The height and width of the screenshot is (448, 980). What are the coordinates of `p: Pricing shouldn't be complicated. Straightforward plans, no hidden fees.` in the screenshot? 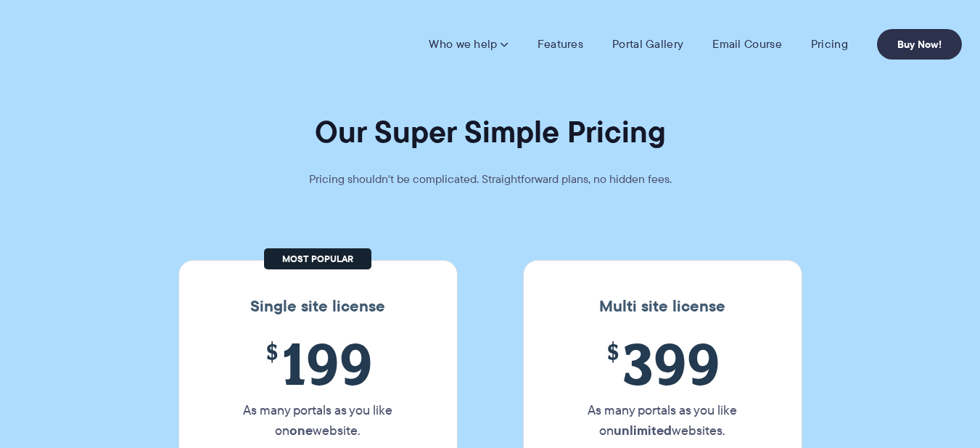 It's located at (491, 180).